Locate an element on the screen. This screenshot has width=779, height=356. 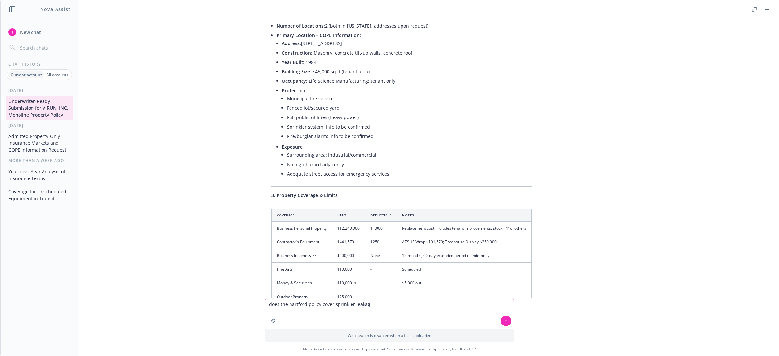
li: Full public utilities (heavy power) is located at coordinates (409, 117).